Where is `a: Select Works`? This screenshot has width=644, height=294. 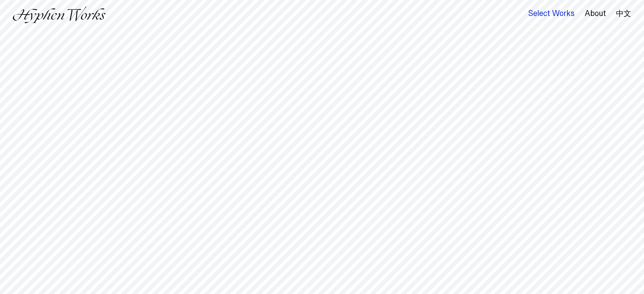
a: Select Works is located at coordinates (551, 14).